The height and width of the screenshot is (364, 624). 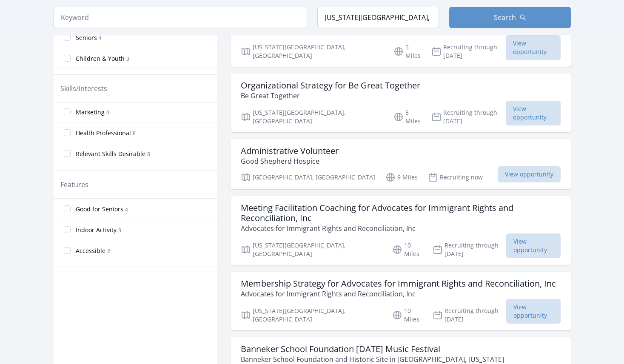 What do you see at coordinates (290, 161) in the screenshot?
I see `p: Good Shepherd Hospice` at bounding box center [290, 161].